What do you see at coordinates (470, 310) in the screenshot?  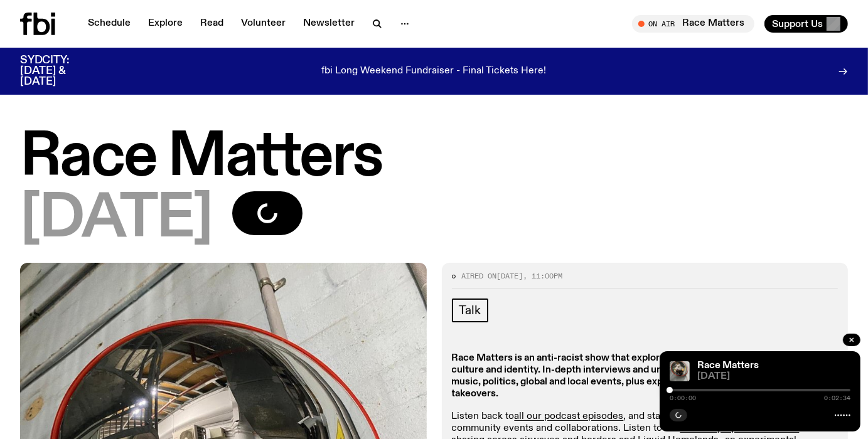 I see `span: Talk` at bounding box center [470, 310].